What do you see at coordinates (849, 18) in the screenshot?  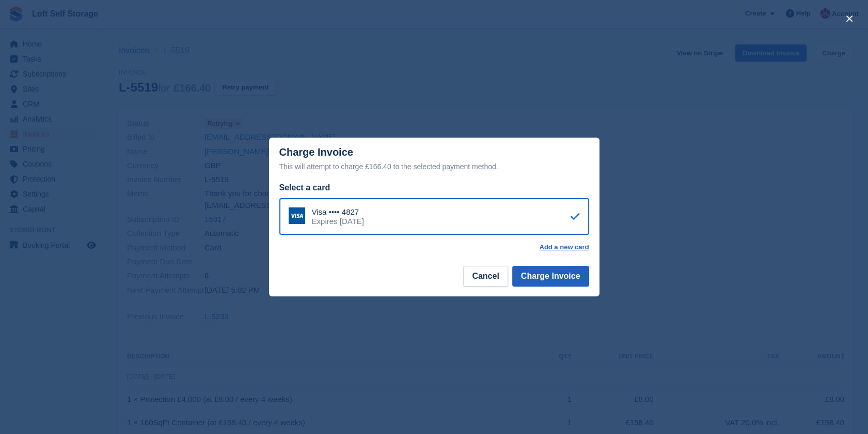 I see `button: close` at bounding box center [849, 18].